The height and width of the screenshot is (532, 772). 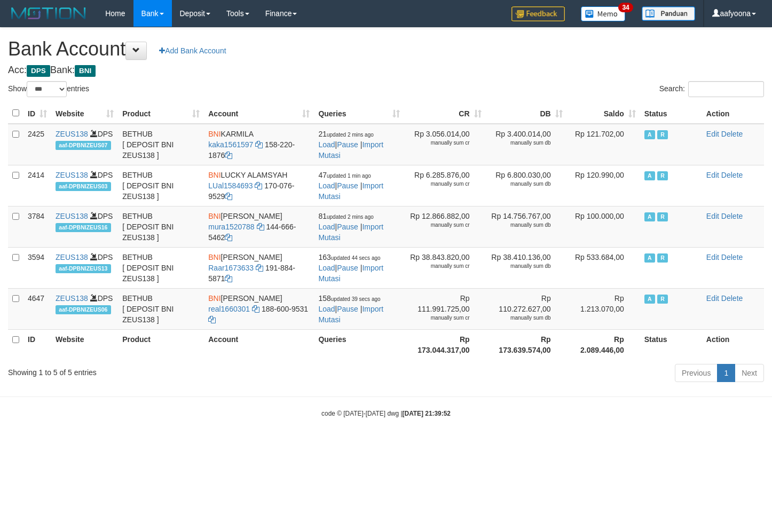 I want to click on a: Copy kaka1561597 to clipboard, so click(x=259, y=145).